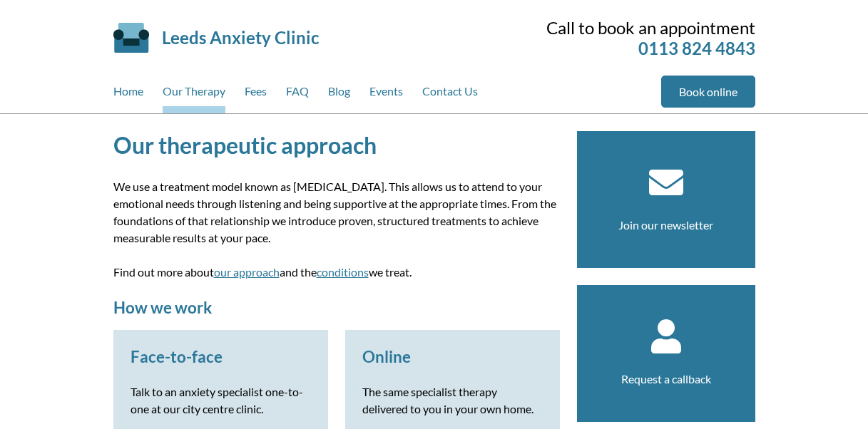  I want to click on a: FAQ, so click(297, 94).